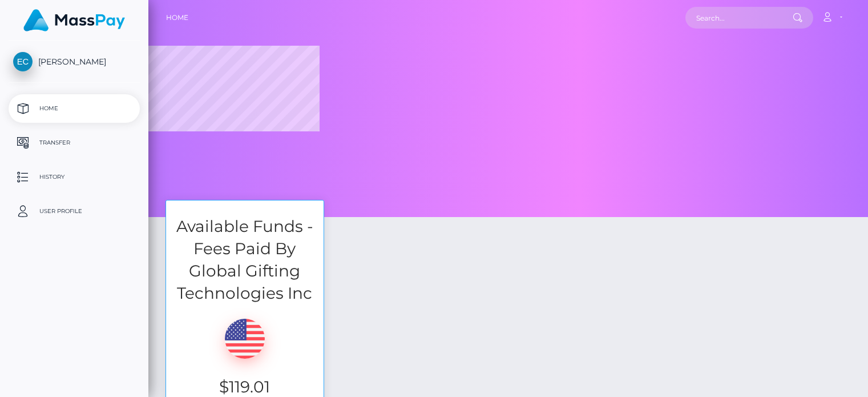 Image resolution: width=868 pixels, height=397 pixels. Describe the element at coordinates (74, 20) in the screenshot. I see `img: MassPay` at that location.